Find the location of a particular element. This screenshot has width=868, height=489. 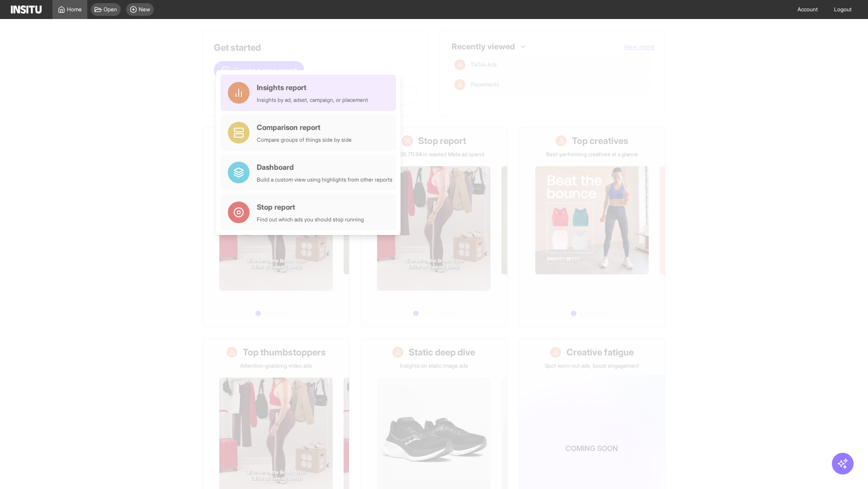

div: Dashboard is located at coordinates (325, 167).